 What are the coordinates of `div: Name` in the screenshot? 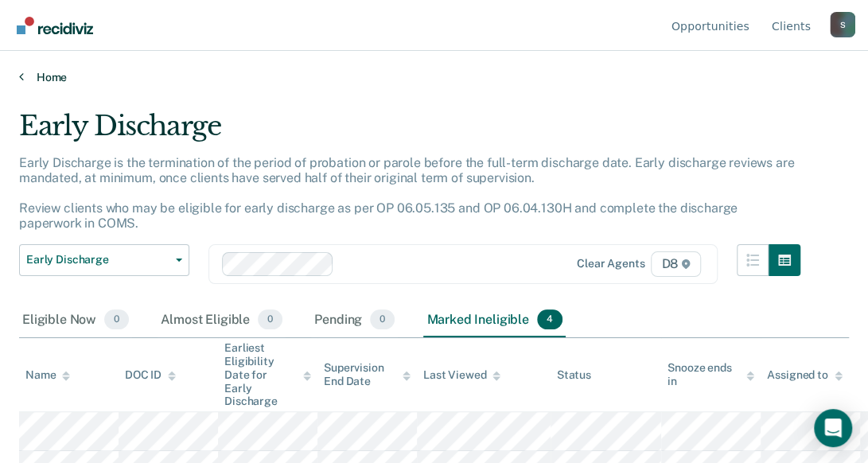 It's located at (48, 374).